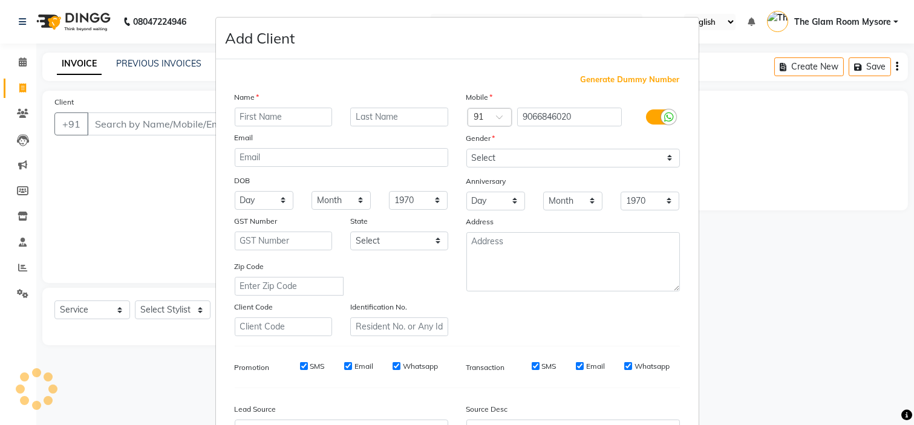 This screenshot has height=425, width=914. What do you see at coordinates (247, 97) in the screenshot?
I see `label: Name` at bounding box center [247, 97].